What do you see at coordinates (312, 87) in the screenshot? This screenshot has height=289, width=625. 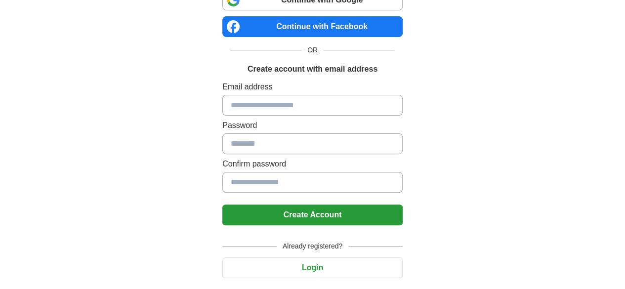 I see `label: Email address` at bounding box center [312, 87].